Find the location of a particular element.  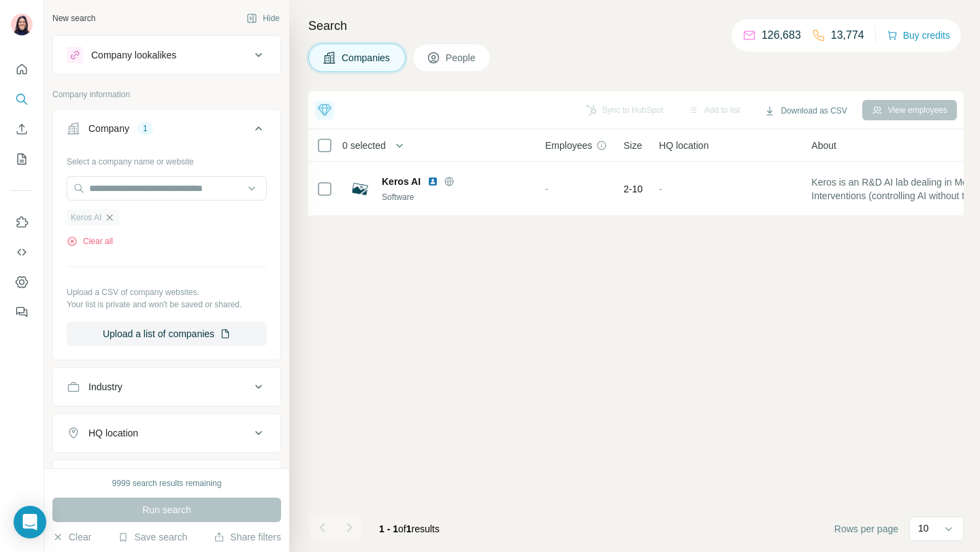

button: Use Surfe on LinkedIn is located at coordinates (21, 222).